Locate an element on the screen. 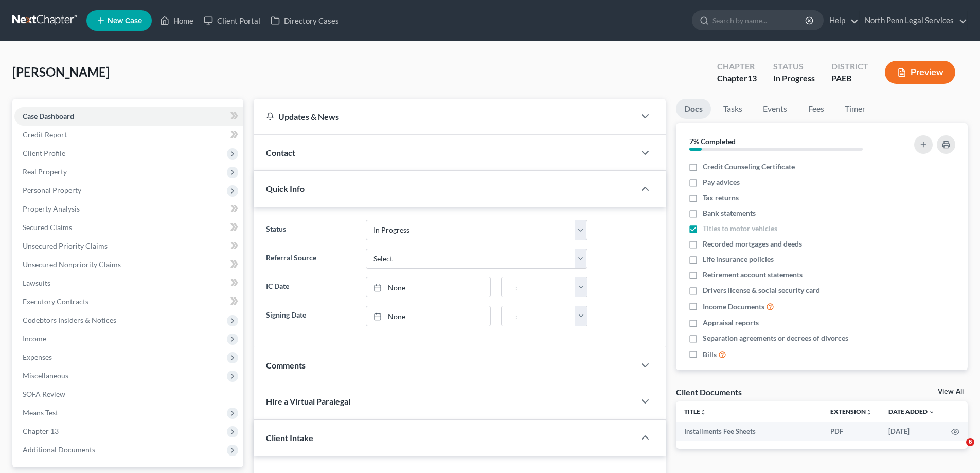 This screenshot has width=980, height=473. span: Credit Report is located at coordinates (45, 134).